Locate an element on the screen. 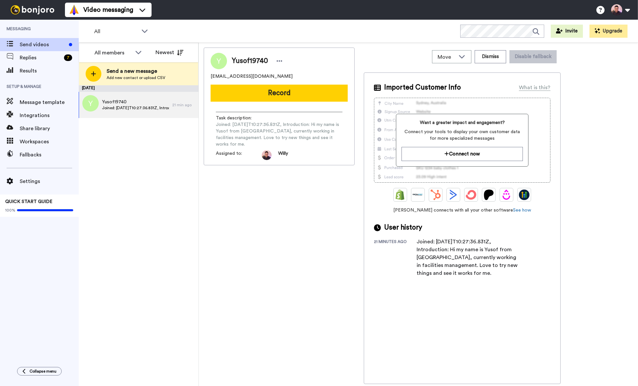 Image resolution: width=638 pixels, height=386 pixels. span: Collapse menu is located at coordinates (43, 371).